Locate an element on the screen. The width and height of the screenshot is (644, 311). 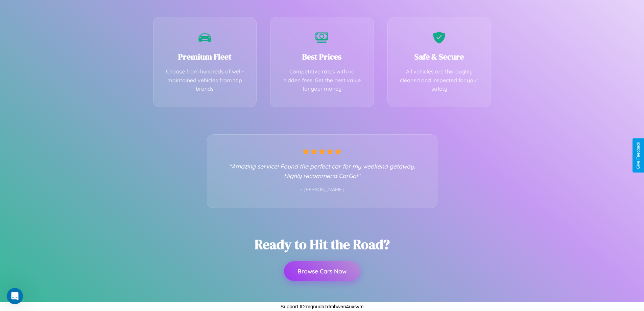
h3: Premium Fleet is located at coordinates (205, 56).